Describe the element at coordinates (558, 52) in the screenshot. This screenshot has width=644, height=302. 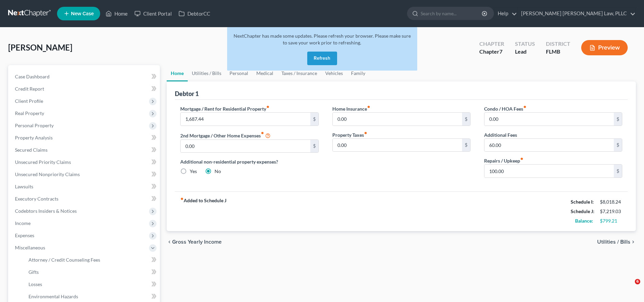
I see `div: FLMB` at that location.